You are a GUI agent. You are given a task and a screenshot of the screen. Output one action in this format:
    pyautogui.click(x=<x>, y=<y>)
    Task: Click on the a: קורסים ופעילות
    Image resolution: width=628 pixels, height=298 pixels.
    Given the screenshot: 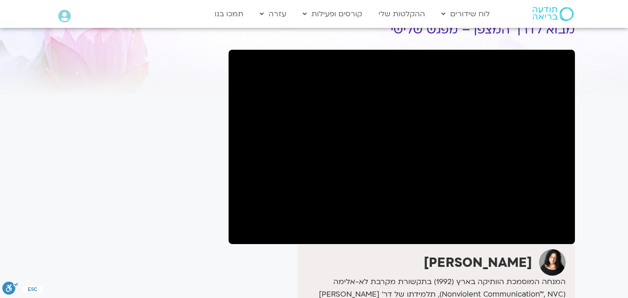 What is the action you would take?
    pyautogui.click(x=332, y=14)
    